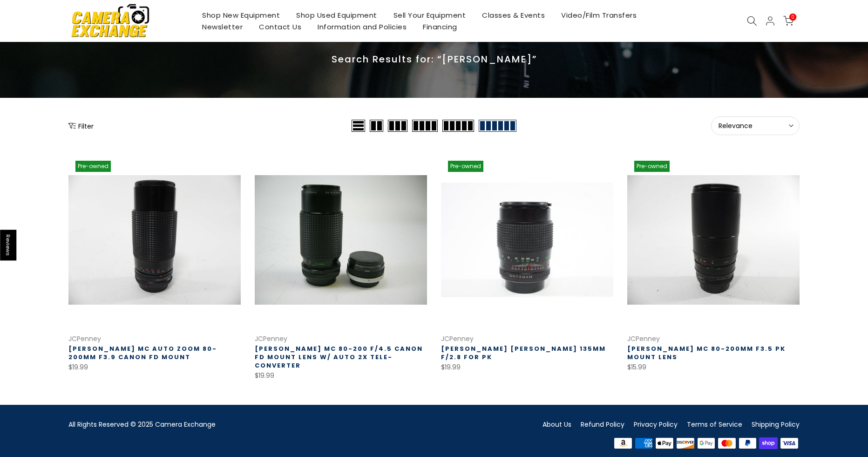 The height and width of the screenshot is (457, 868). Describe the element at coordinates (223, 27) in the screenshot. I see `a: Newsletter` at that location.